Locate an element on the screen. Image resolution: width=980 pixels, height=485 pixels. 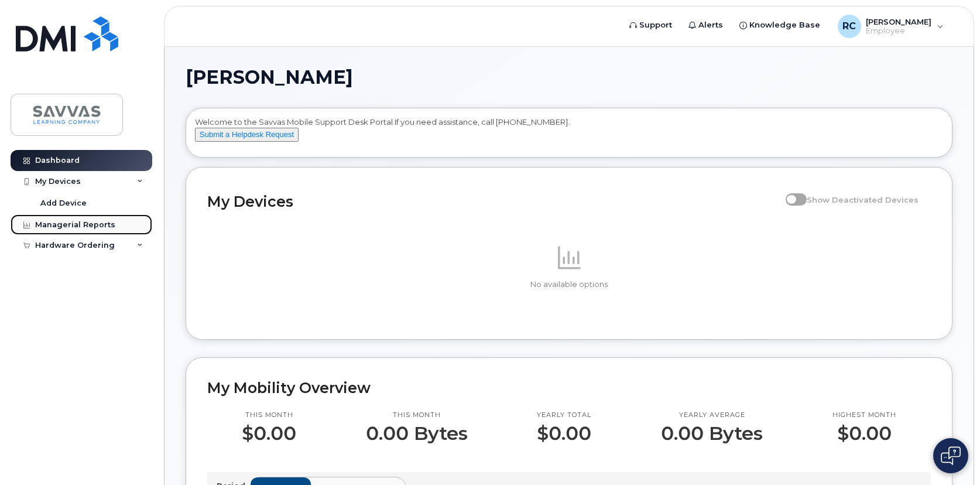
p: Yearly total is located at coordinates (564, 415).